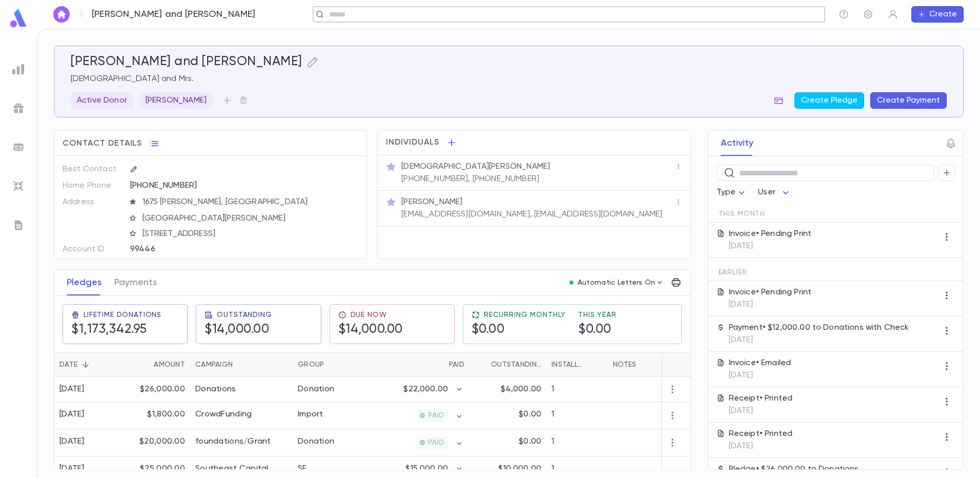 The height and width of the screenshot is (478, 980). I want to click on button: Create Payment, so click(908, 101).